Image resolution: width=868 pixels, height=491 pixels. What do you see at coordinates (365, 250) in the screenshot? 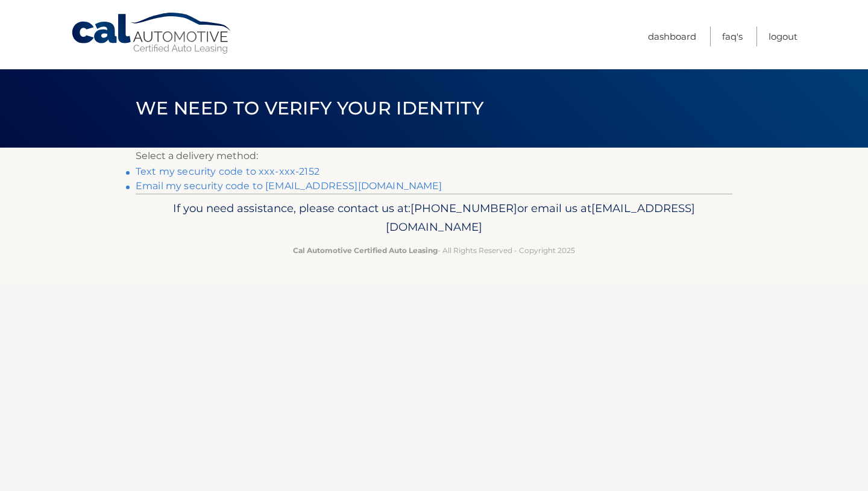
I see `strong: Cal Automotive Certified Auto Leasing` at bounding box center [365, 250].